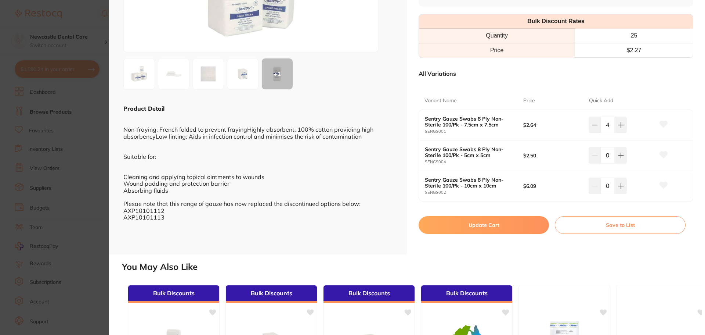  Describe the element at coordinates (634, 36) in the screenshot. I see `th: 25` at that location.